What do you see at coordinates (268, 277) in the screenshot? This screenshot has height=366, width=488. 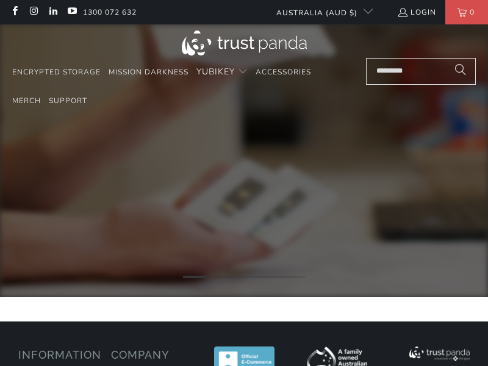 I see `li: Page dot 4` at bounding box center [268, 277].